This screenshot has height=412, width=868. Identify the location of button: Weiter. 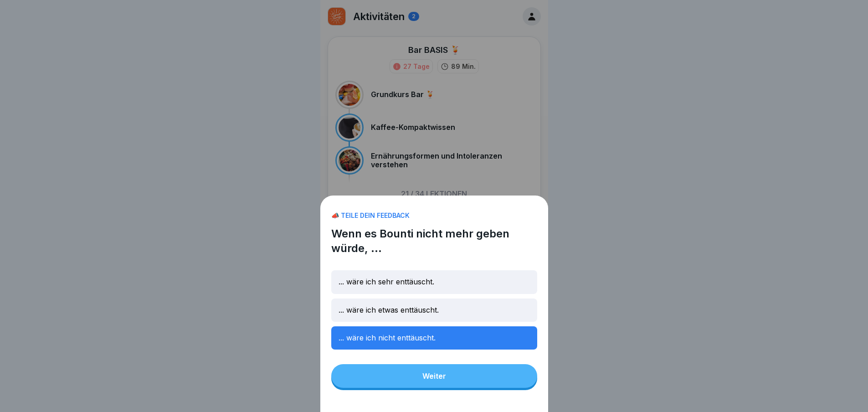
(434, 376).